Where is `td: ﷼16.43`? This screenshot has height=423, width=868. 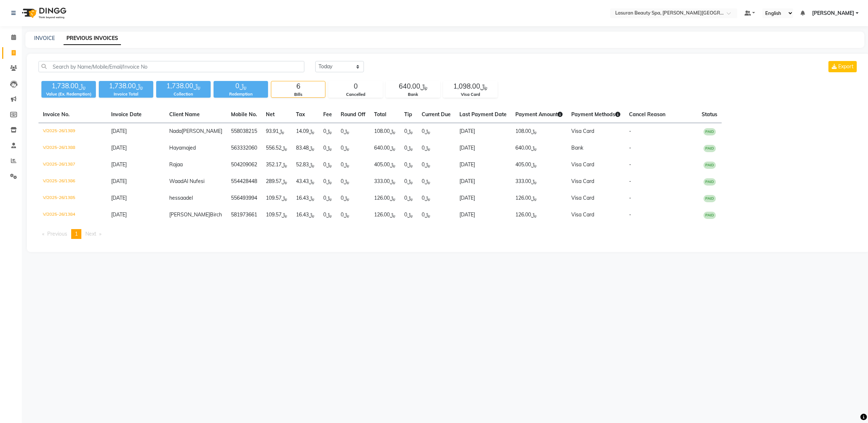 td: ﷼16.43 is located at coordinates (305, 215).